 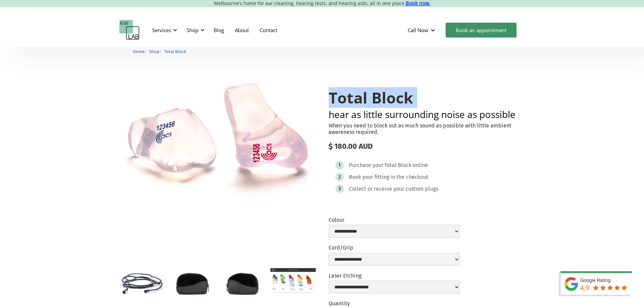 I want to click on h1: Total Block, so click(x=426, y=98).